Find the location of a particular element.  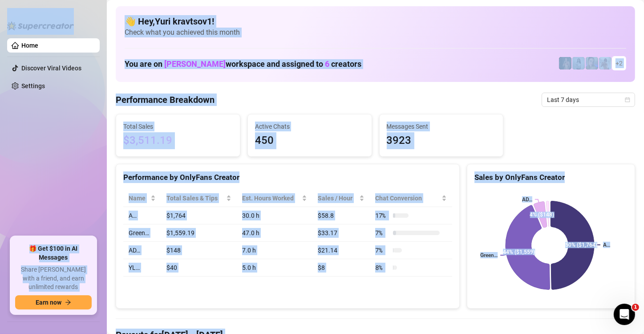

td: Green… is located at coordinates (142, 233).